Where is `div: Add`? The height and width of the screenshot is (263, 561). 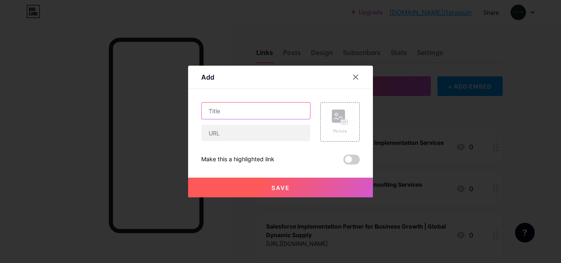 div: Add is located at coordinates (208, 77).